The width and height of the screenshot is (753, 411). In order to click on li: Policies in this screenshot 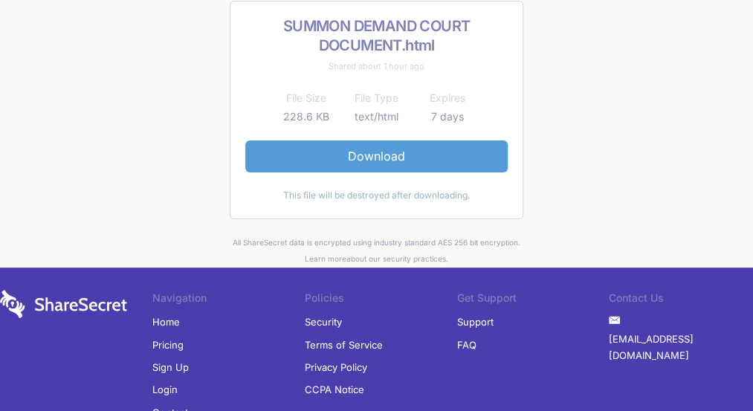, I will do `click(381, 300)`.